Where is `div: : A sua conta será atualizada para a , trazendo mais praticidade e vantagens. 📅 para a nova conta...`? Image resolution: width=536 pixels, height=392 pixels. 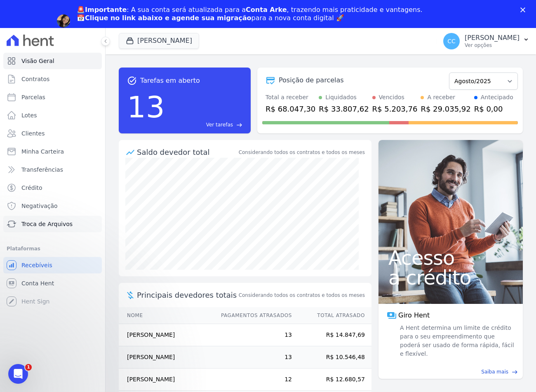 div: : A sua conta será atualizada para a , trazendo mais praticidade e vantagens. 📅 para a nova conta... is located at coordinates (249, 14).